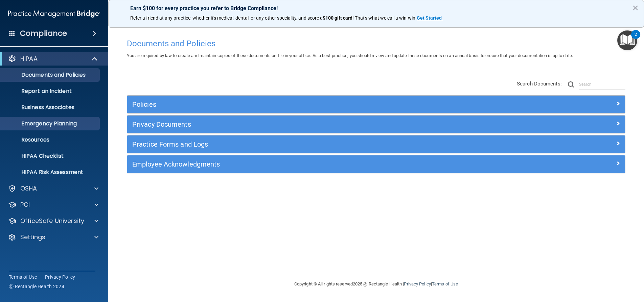 The image size is (644, 302). I want to click on strong: $100 gift card, so click(337, 18).